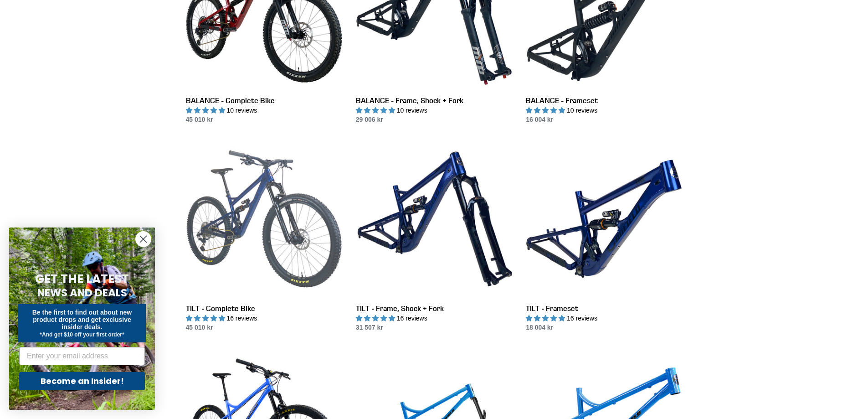 The image size is (868, 419). I want to click on span: GET THE LATEST, so click(82, 279).